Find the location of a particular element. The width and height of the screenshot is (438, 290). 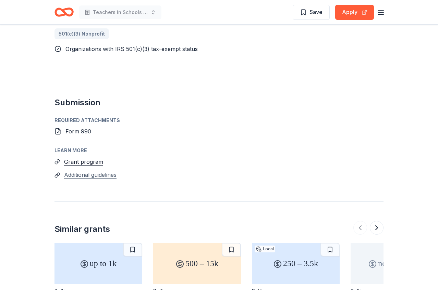

span: Save is located at coordinates (316, 12).